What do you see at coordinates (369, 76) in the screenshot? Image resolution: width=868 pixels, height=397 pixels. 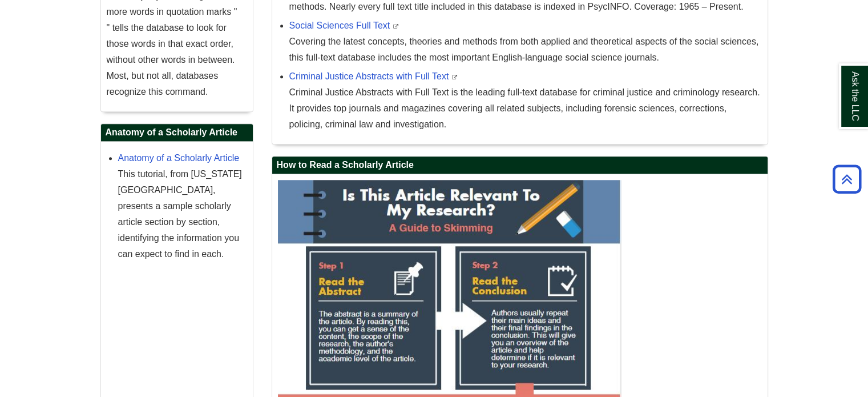 I see `a: Criminal Justice Abstracts with Full Text` at bounding box center [369, 76].